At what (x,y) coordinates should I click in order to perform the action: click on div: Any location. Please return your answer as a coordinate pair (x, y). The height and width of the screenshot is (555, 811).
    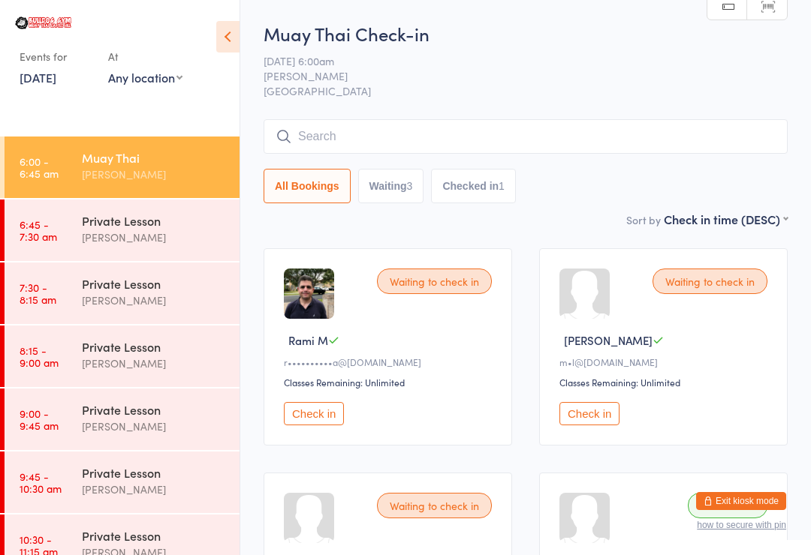
    Looking at the image, I should click on (145, 77).